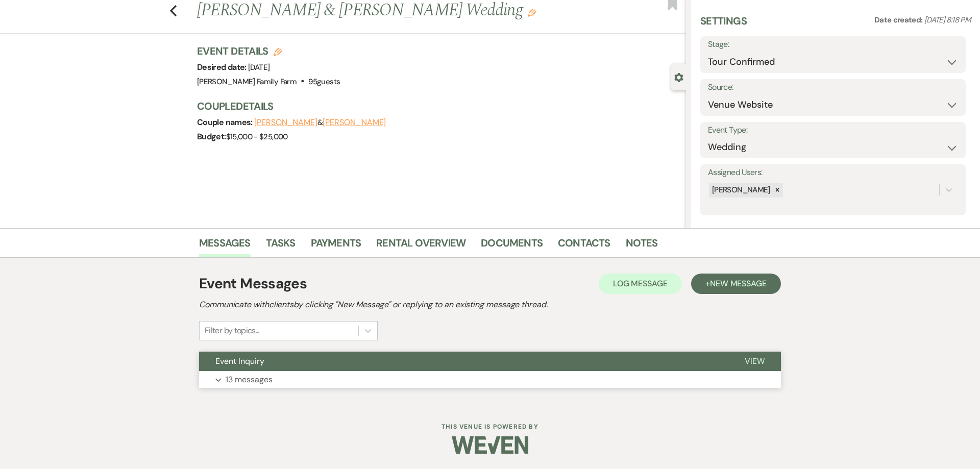 Image resolution: width=980 pixels, height=469 pixels. I want to click on span: Event Inquiry, so click(240, 361).